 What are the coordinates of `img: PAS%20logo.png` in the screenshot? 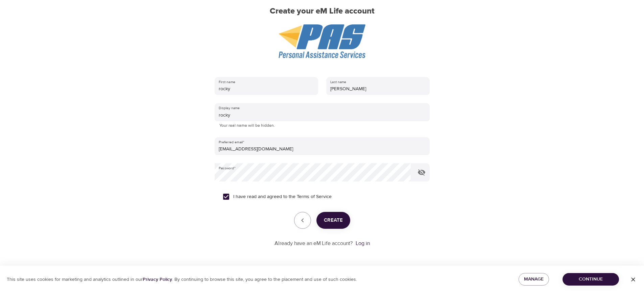 It's located at (322, 41).